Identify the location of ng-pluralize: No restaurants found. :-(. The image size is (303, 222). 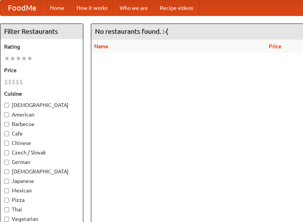
(132, 31).